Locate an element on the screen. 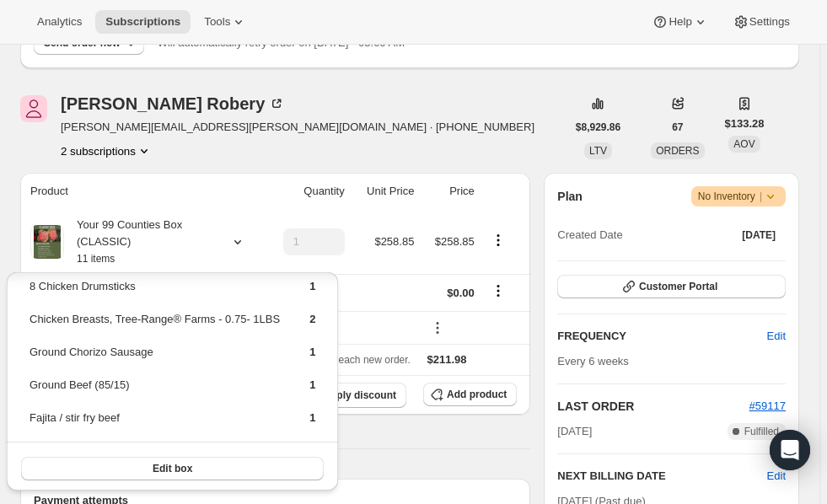 This screenshot has width=827, height=504. button: $8,929.86 is located at coordinates (598, 127).